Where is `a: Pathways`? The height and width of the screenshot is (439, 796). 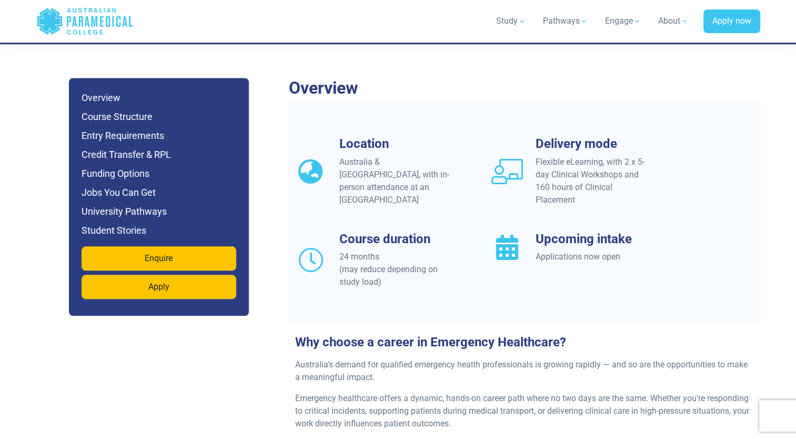
a: Pathways is located at coordinates (565, 21).